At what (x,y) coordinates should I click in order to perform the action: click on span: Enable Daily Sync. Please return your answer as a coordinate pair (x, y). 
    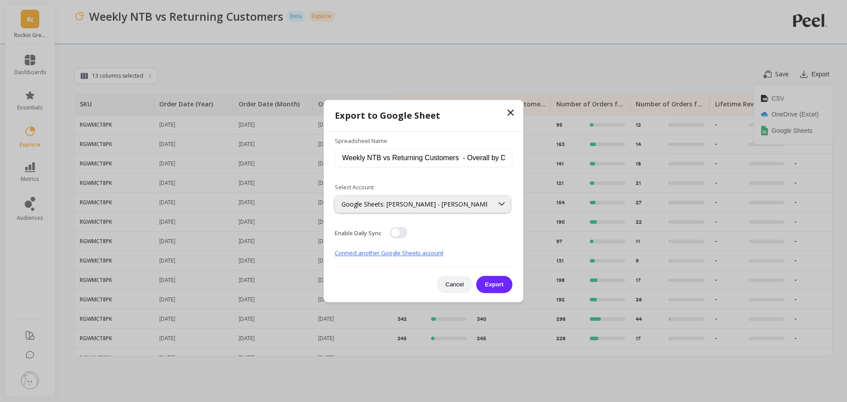
    Looking at the image, I should click on (358, 233).